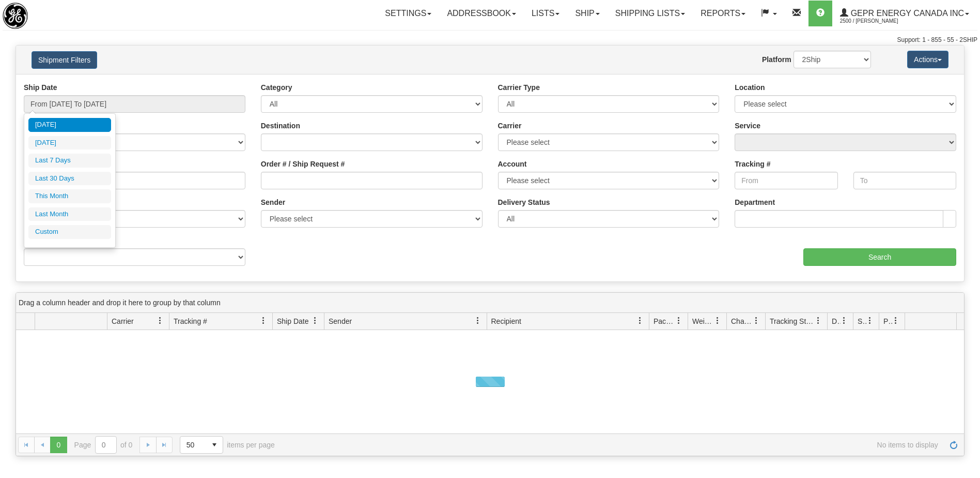 This screenshot has width=980, height=478. I want to click on li: Last 7 Days, so click(70, 160).